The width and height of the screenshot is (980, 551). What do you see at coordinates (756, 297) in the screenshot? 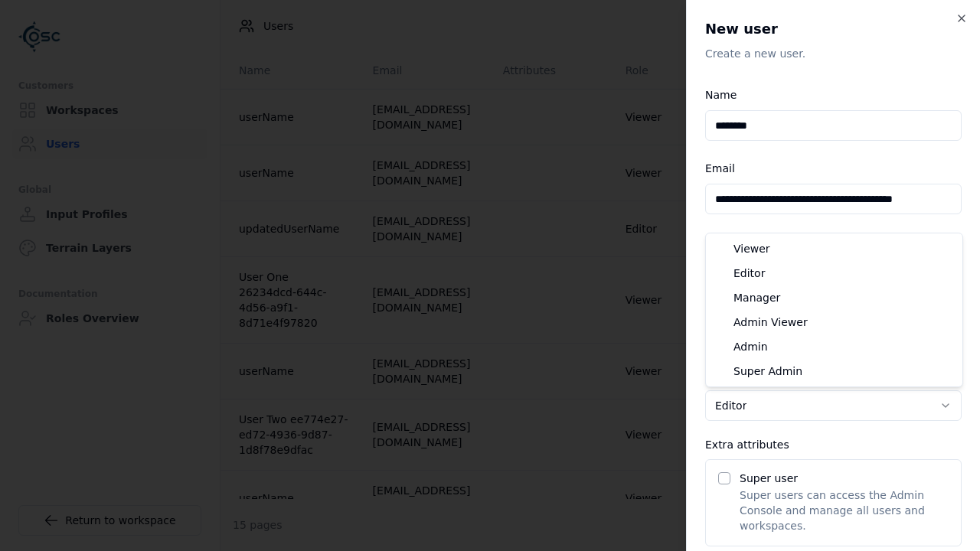
I see `span: Manager` at bounding box center [756, 297].